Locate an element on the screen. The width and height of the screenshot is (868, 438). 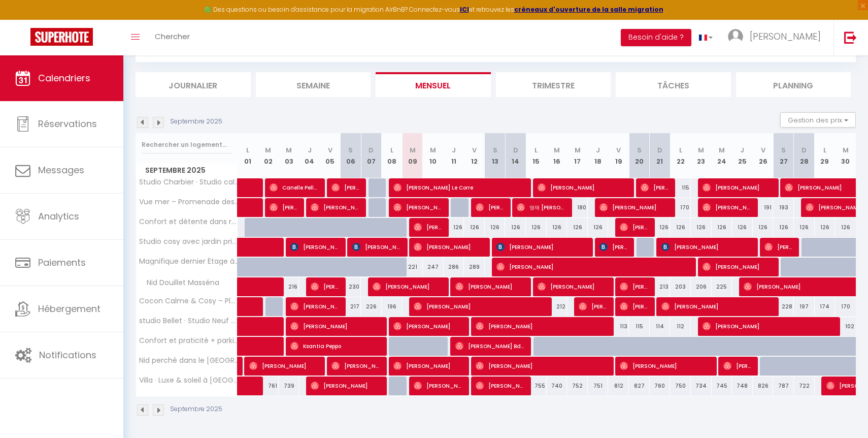
div: 740 is located at coordinates (557, 386).